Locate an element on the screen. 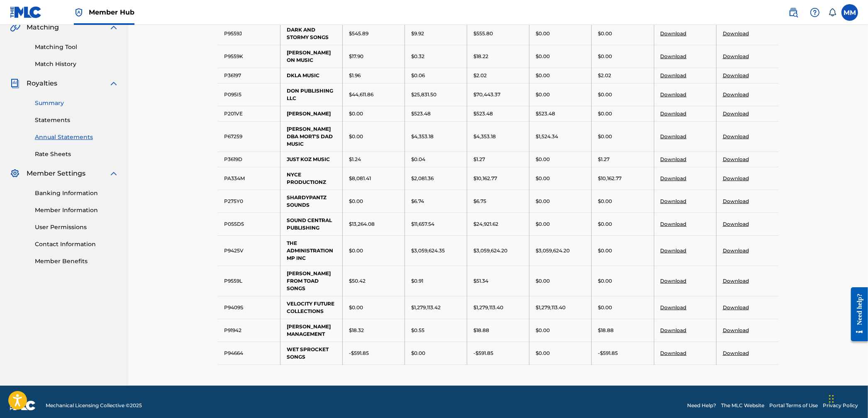 Image resolution: width=868 pixels, height=418 pixels. a: Contact Information is located at coordinates (77, 245).